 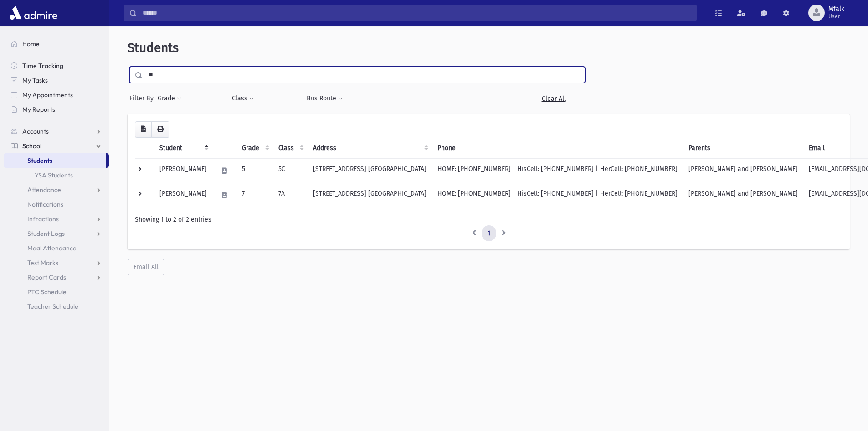 What do you see at coordinates (183, 148) in the screenshot?
I see `th: Student: activate to sort column descending` at bounding box center [183, 148].